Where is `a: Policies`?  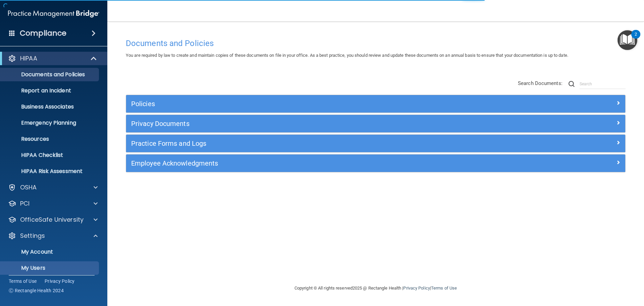
a: Policies is located at coordinates (375, 104).